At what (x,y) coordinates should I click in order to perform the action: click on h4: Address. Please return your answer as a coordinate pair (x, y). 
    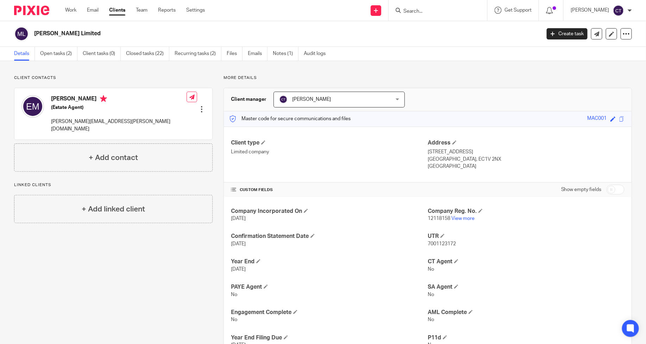
    Looking at the image, I should click on (526, 143).